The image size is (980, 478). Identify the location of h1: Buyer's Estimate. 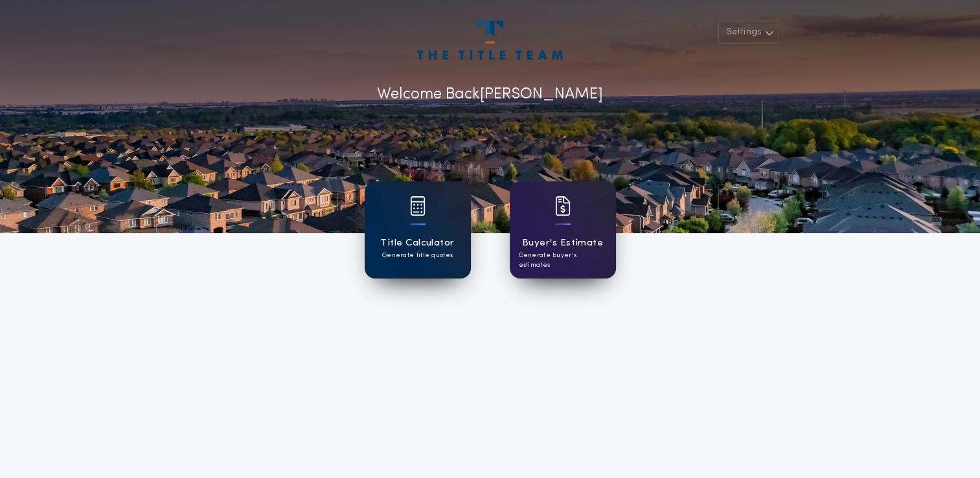
(562, 243).